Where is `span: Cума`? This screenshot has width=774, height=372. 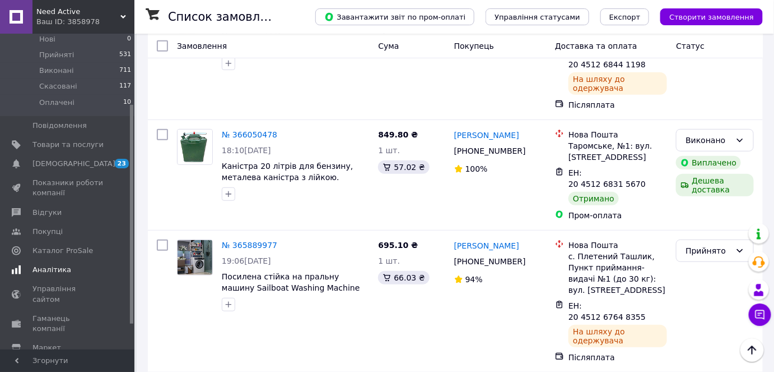 span: Cума is located at coordinates (388, 46).